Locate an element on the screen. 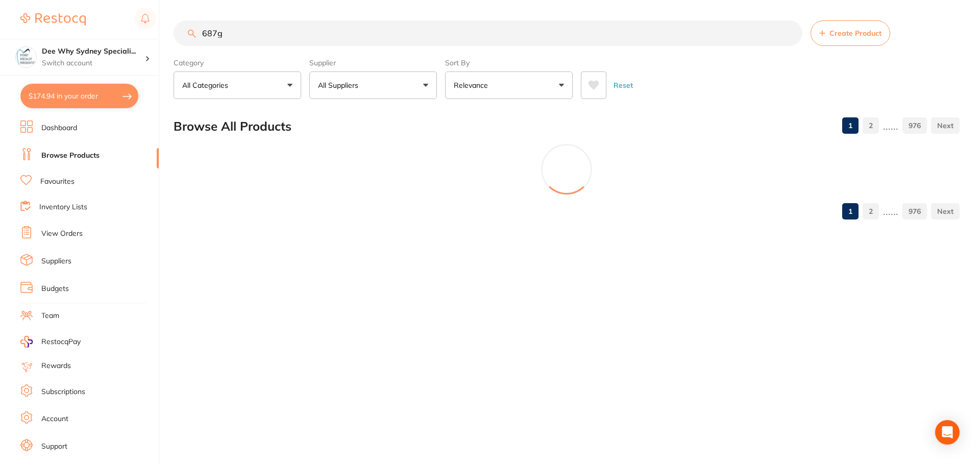 The image size is (980, 465). h4: Dee Why Sydney Specialist Periodontics is located at coordinates (93, 52).